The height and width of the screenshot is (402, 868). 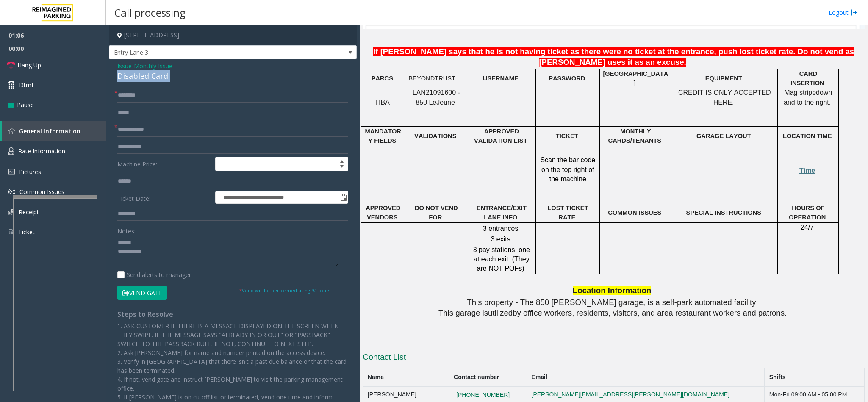 I want to click on small: Vend will be performed using 9# tone, so click(x=284, y=291).